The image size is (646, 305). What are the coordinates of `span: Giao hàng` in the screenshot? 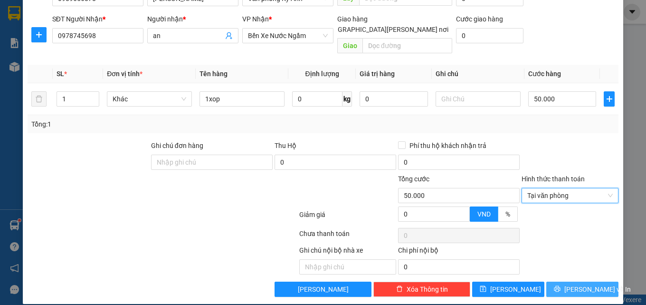 It's located at (353, 19).